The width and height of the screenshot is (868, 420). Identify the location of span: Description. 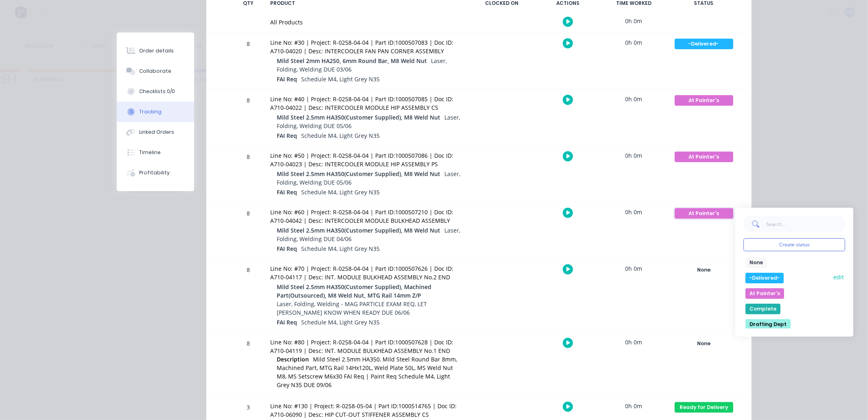
(293, 359).